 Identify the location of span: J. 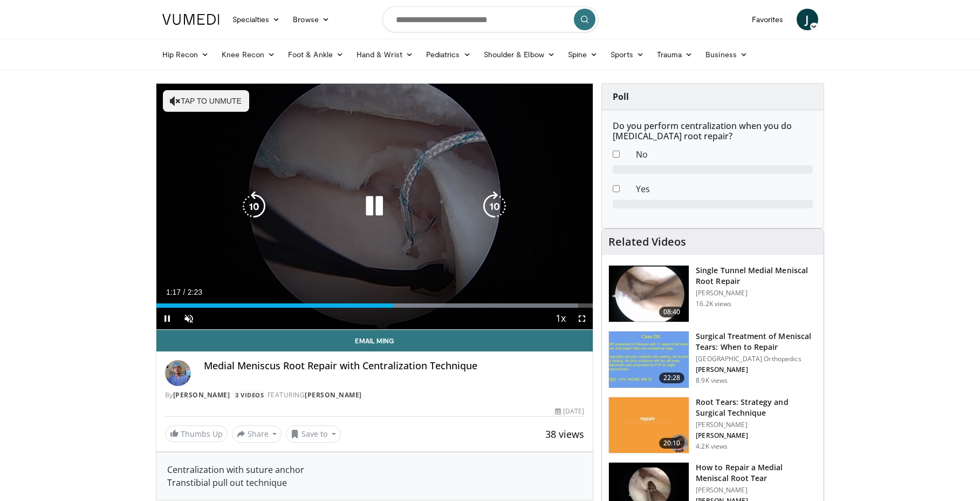
(807, 20).